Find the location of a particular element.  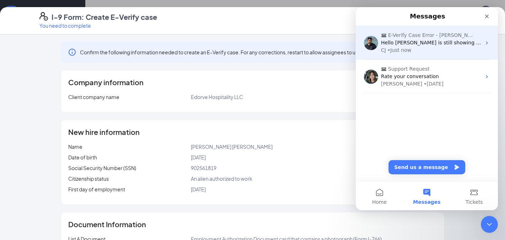

span: Date of birth is located at coordinates (83, 158).